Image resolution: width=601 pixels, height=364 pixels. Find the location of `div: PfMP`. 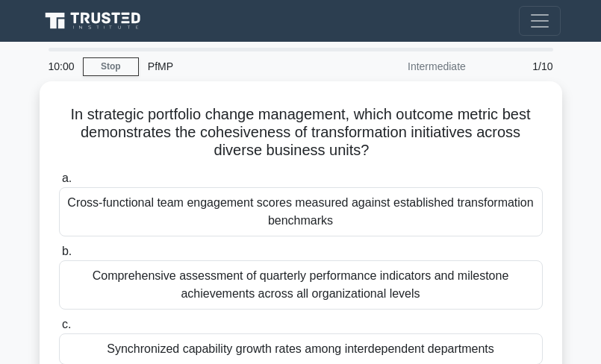

div: PfMP is located at coordinates (241, 66).